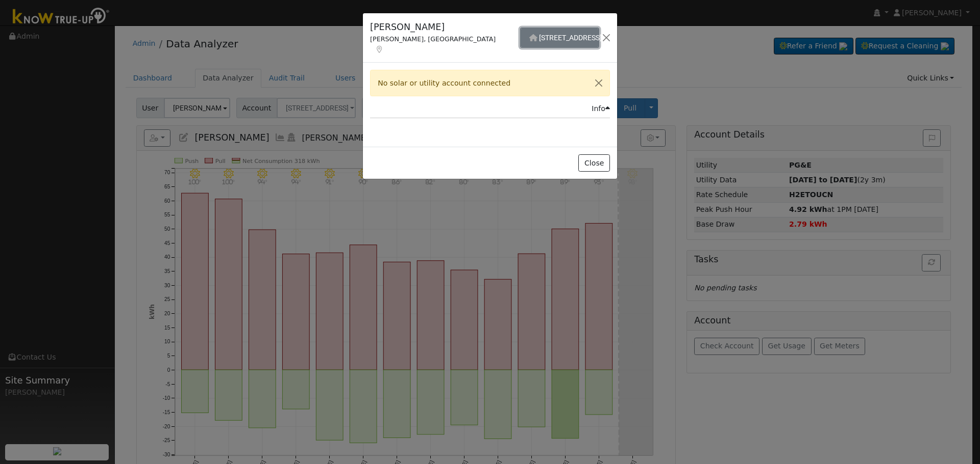  Describe the element at coordinates (380, 49) in the screenshot. I see `a: Map` at that location.